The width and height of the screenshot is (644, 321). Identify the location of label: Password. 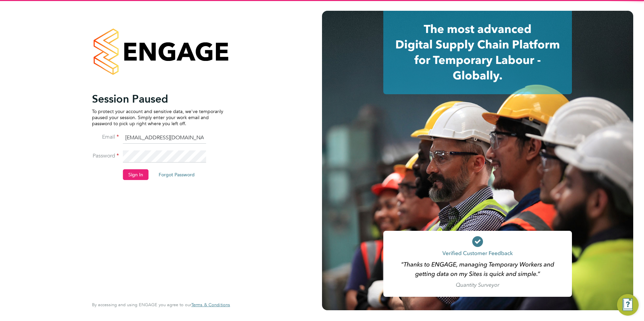
(105, 156).